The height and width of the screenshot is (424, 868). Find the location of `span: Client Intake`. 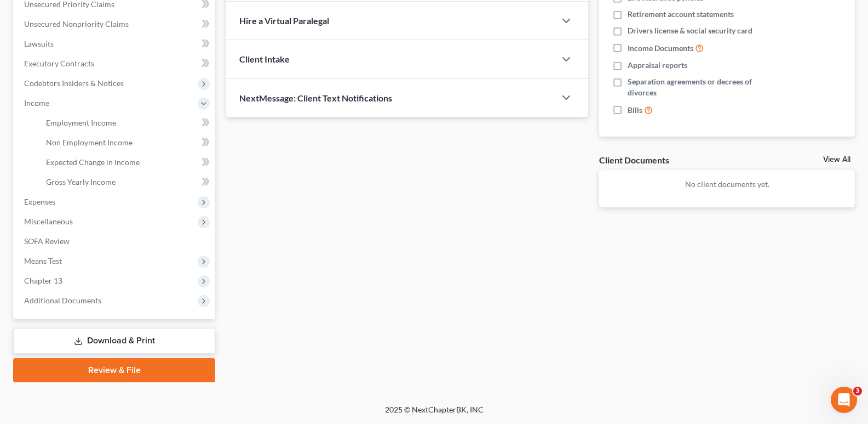

span: Client Intake is located at coordinates (265, 59).